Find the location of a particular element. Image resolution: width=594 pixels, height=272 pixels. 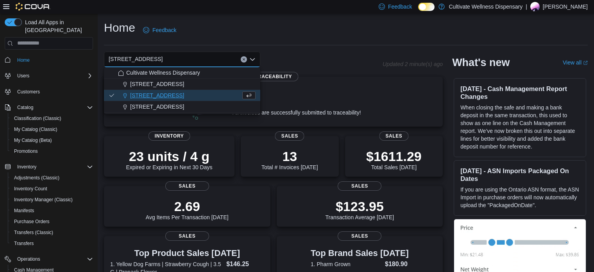

span: Operations is located at coordinates (54, 259).